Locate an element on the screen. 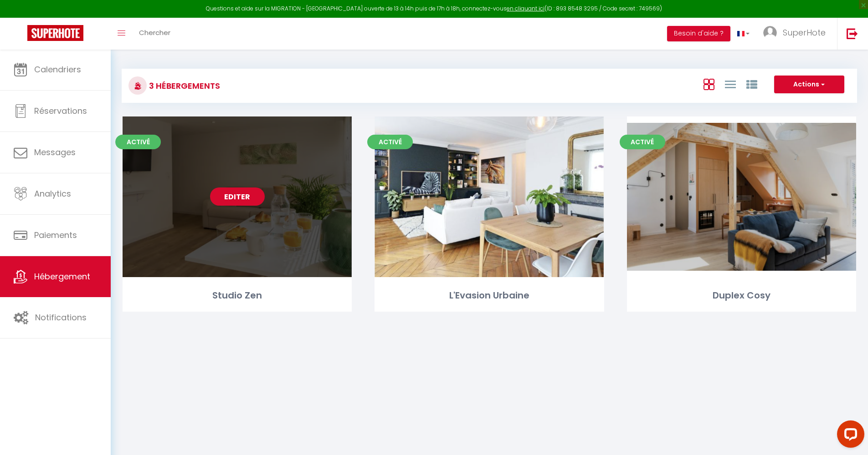 Image resolution: width=868 pixels, height=455 pixels. button: Besoin d'aide ? is located at coordinates (698, 33).